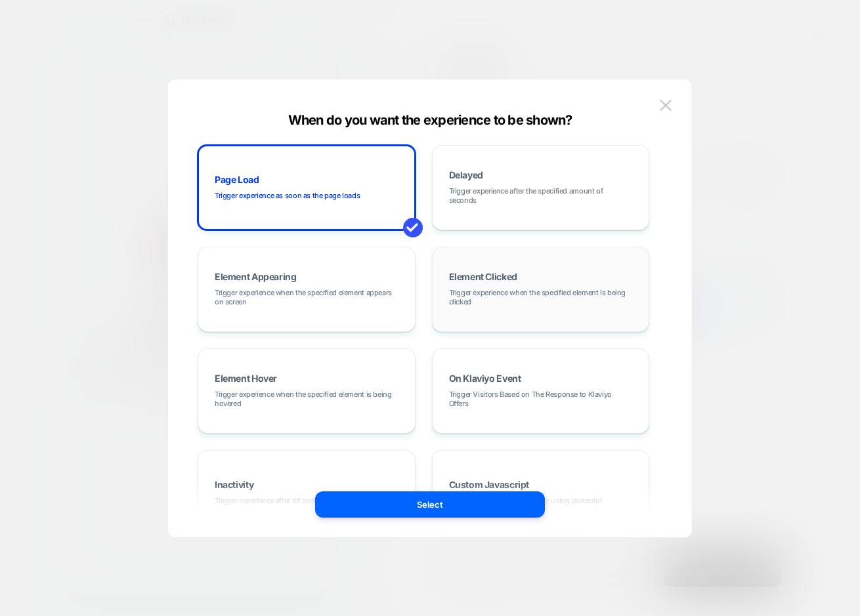  I want to click on span: The URL that was requested returned a NON-OK status code (410)., so click(130, 312).